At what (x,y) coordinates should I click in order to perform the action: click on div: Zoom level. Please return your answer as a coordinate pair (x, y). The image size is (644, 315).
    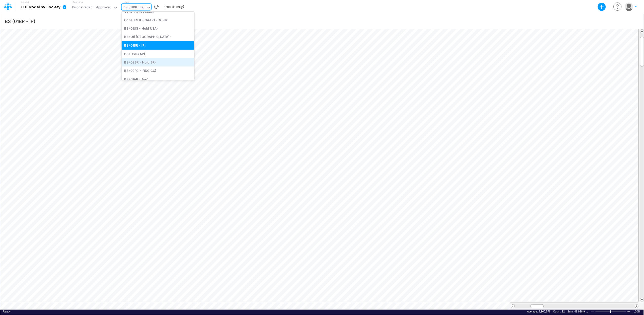
    Looking at the image, I should click on (637, 312).